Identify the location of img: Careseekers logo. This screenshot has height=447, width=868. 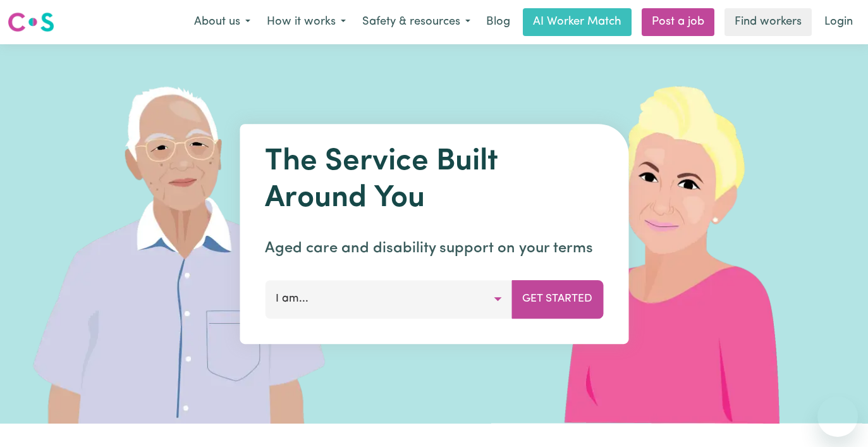
(31, 22).